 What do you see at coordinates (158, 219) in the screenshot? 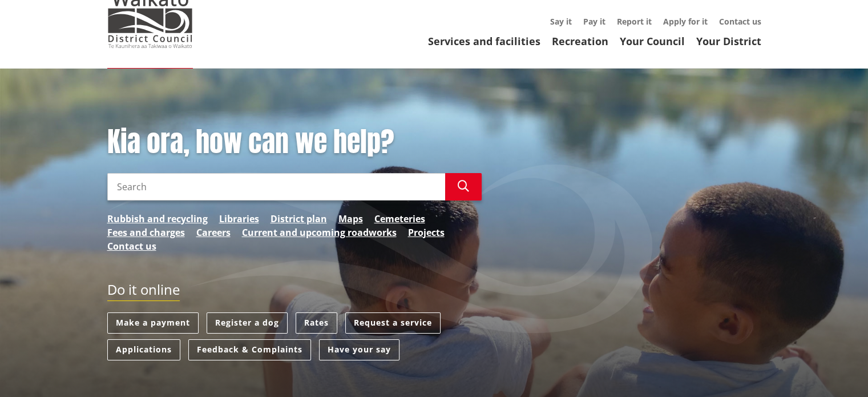
I see `a: Rubbish and recycling` at bounding box center [158, 219].